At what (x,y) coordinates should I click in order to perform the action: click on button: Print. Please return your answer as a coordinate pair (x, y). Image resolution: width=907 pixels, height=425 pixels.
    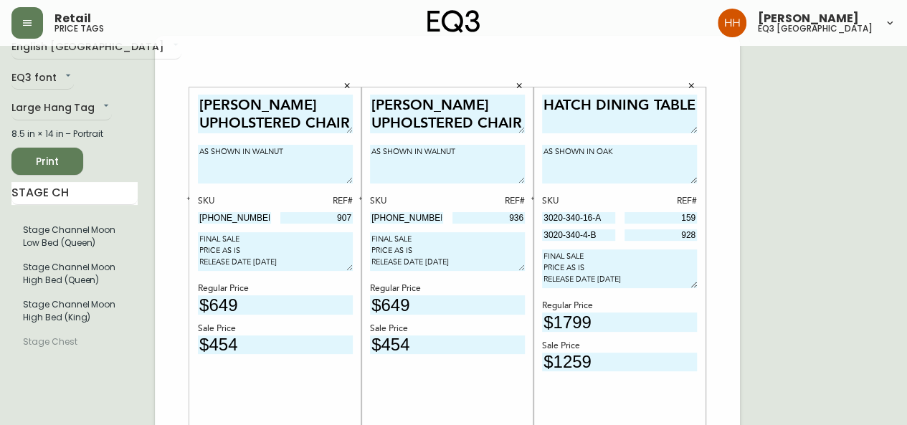
    Looking at the image, I should click on (47, 161).